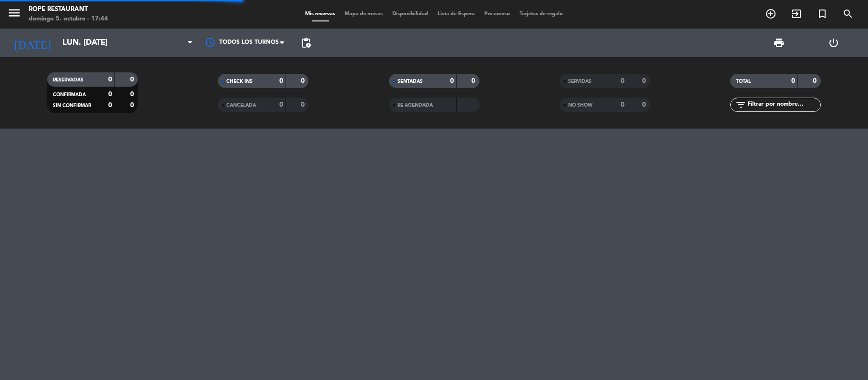  Describe the element at coordinates (14, 14) in the screenshot. I see `button: menu` at that location.